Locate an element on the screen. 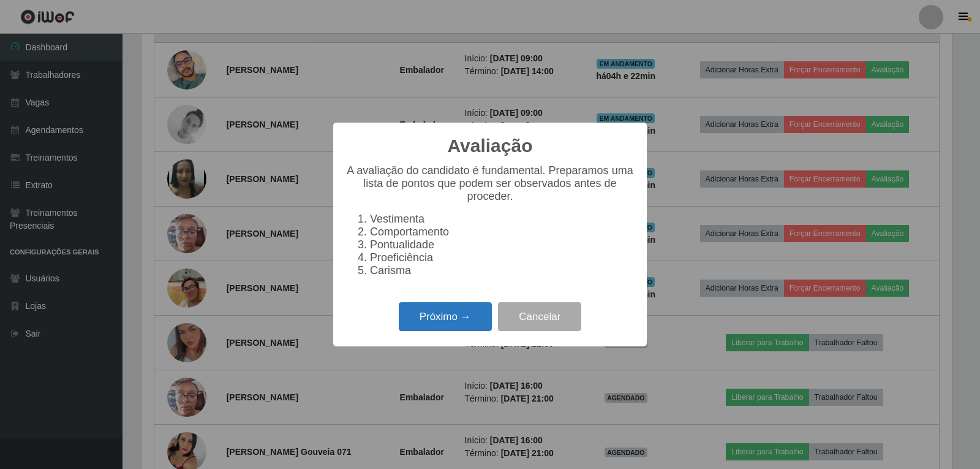  li: Vestimenta is located at coordinates (502, 219).